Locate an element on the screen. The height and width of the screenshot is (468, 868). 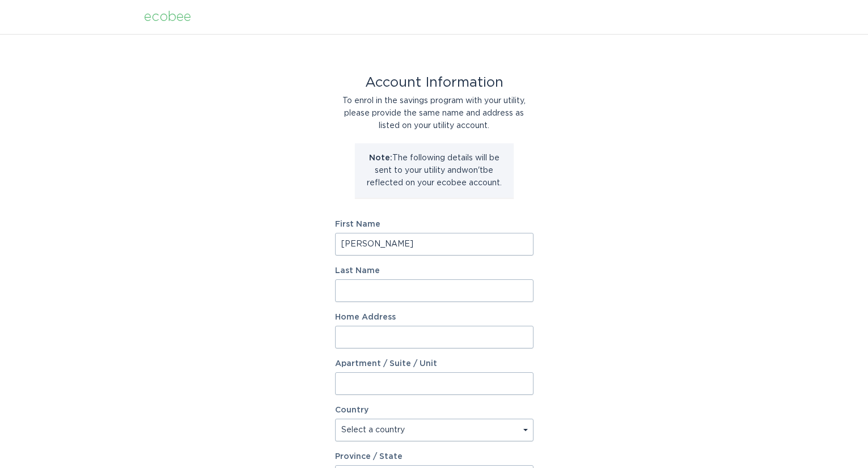
label: Last Name is located at coordinates (434, 271).